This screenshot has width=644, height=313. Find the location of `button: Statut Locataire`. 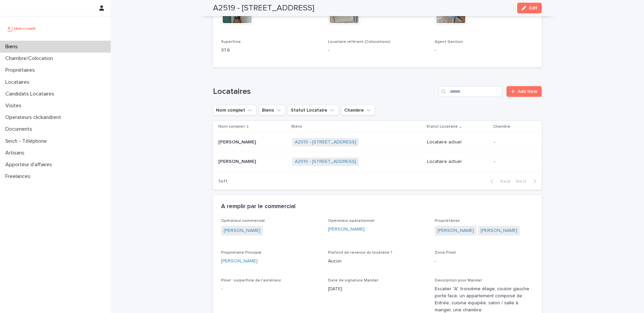

button: Statut Locataire is located at coordinates (313, 111).